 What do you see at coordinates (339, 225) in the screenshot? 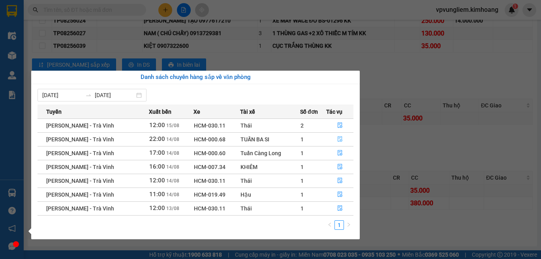
I see `li: 1` at bounding box center [339, 225].